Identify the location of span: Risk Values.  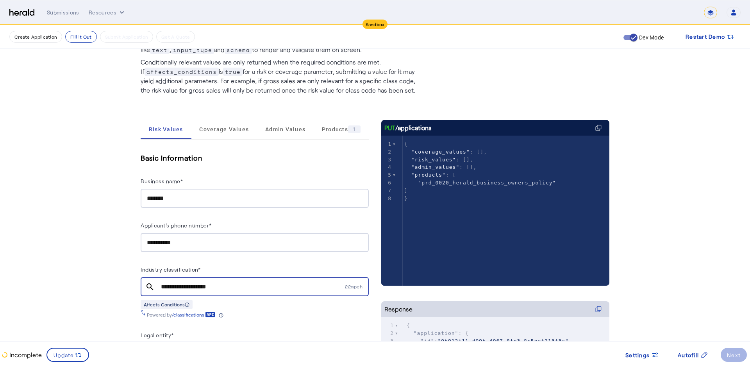
(166, 129).